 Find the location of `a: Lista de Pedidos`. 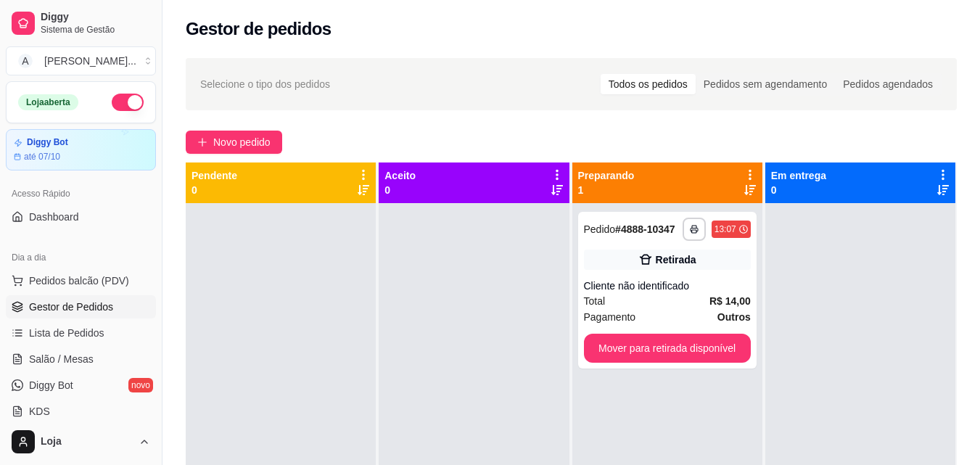

a: Lista de Pedidos is located at coordinates (80, 333).